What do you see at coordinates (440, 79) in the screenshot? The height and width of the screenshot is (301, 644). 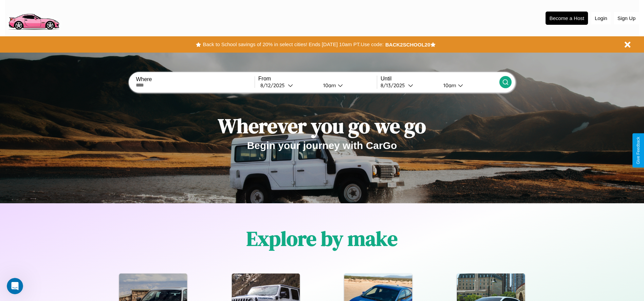 I see `label: Until` at bounding box center [440, 79].